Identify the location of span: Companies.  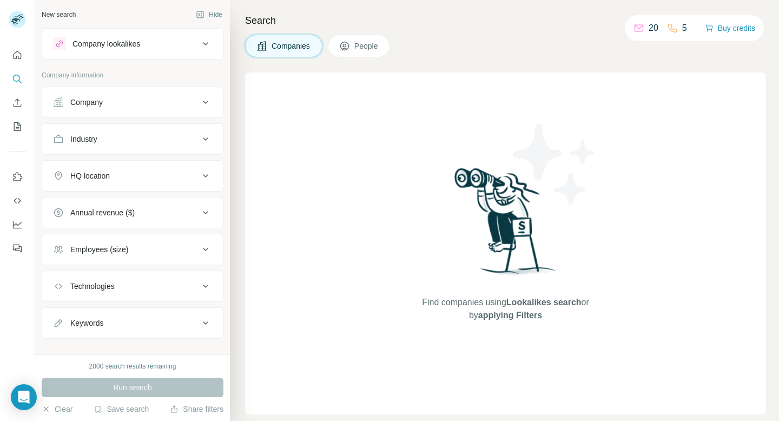
(291, 46).